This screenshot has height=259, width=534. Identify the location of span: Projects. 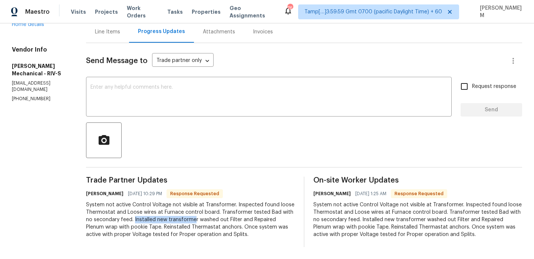
(106, 12).